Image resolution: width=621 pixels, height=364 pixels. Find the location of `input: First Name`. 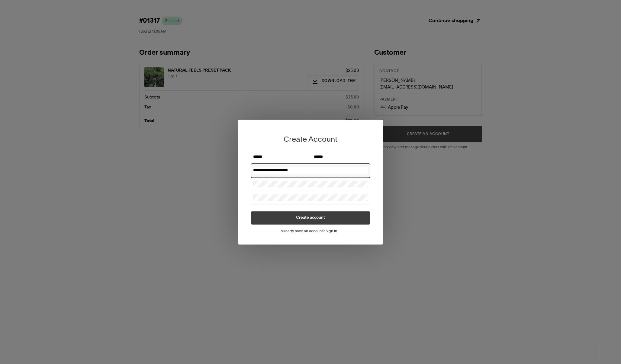

input: First Name is located at coordinates (280, 157).